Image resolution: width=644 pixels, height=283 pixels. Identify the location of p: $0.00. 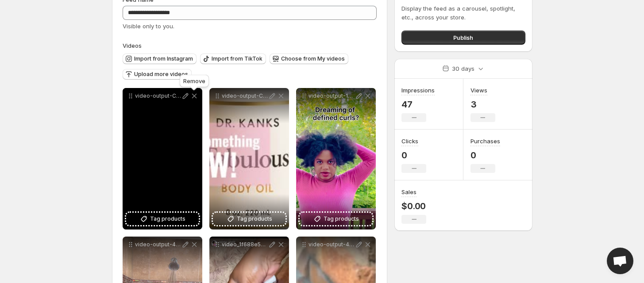
(414, 206).